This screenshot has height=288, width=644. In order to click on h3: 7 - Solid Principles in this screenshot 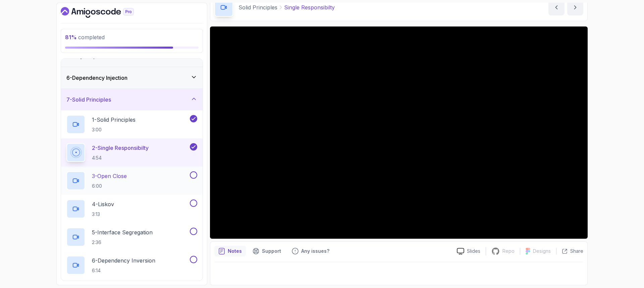, I will do `click(88, 100)`.